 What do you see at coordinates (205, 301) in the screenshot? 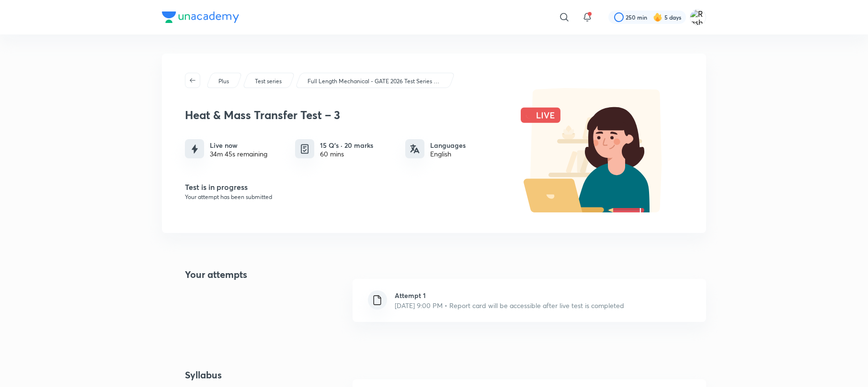
I see `h4: Your attempts` at bounding box center [205, 301].